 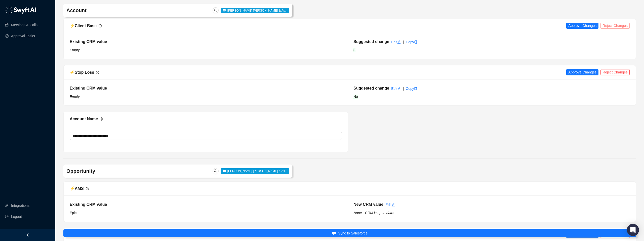 What do you see at coordinates (353, 233) in the screenshot?
I see `span: Sync to Salesforce` at bounding box center [353, 233].